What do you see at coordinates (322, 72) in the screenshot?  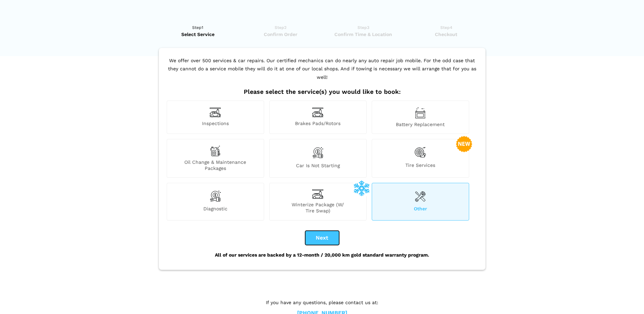 I see `p: We offer over 500 services & car repairs. Our certified mechanics can do nearly any auto repair j...` at bounding box center [322, 72].